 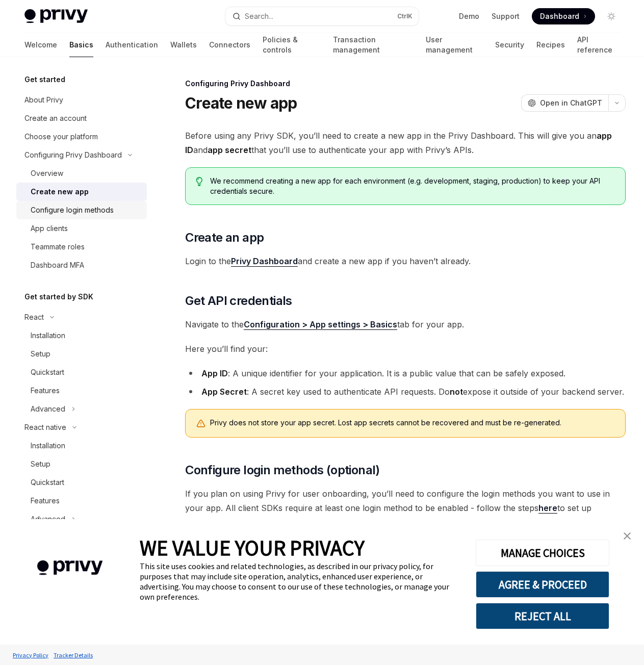 What do you see at coordinates (373, 45) in the screenshot?
I see `a: Transaction management` at bounding box center [373, 45].